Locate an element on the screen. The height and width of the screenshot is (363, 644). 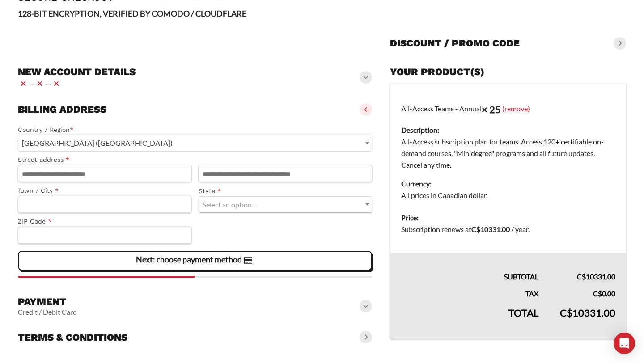
label: Street address is located at coordinates (104, 160).